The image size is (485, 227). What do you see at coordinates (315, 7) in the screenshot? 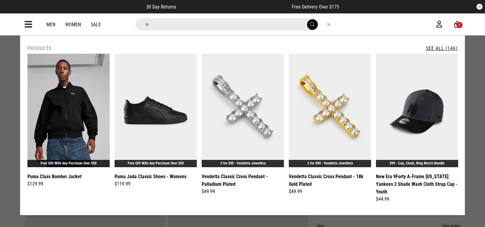
I see `span: Free Delivery Over $175` at bounding box center [315, 7].